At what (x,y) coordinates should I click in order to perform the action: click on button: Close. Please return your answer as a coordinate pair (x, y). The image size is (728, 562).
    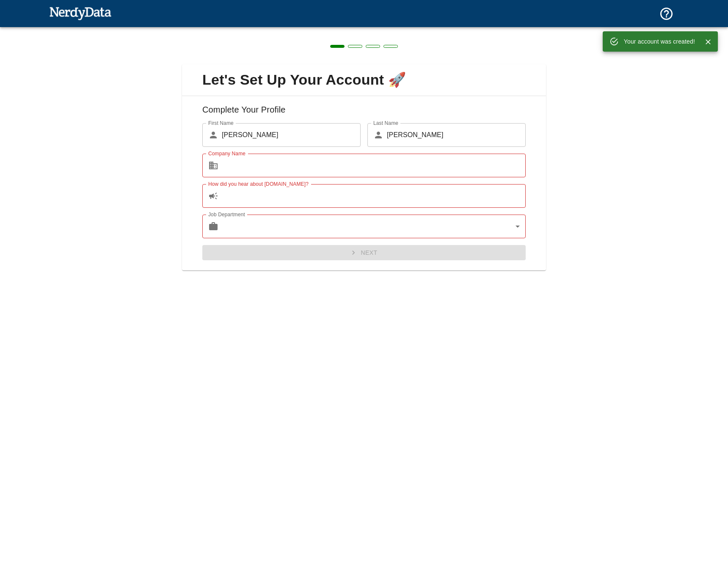
    Looking at the image, I should click on (708, 42).